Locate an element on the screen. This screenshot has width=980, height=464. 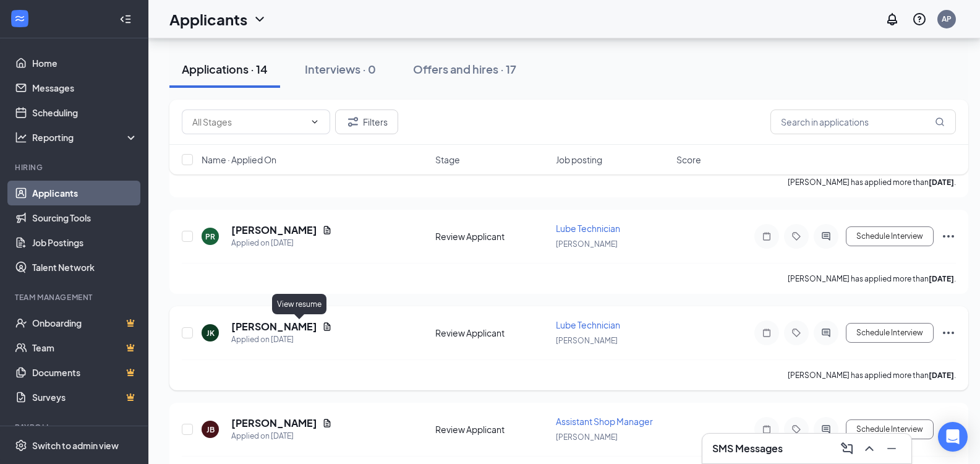
svg: Analysis is located at coordinates (21, 137).